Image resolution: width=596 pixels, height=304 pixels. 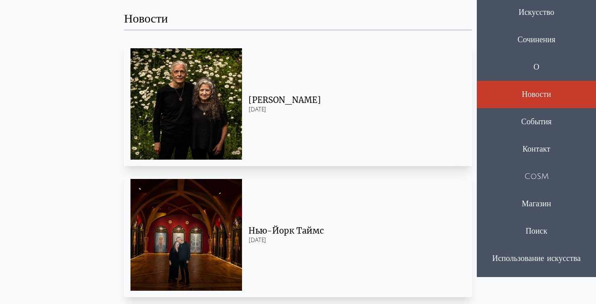 I want to click on a: Контакт, so click(x=536, y=149).